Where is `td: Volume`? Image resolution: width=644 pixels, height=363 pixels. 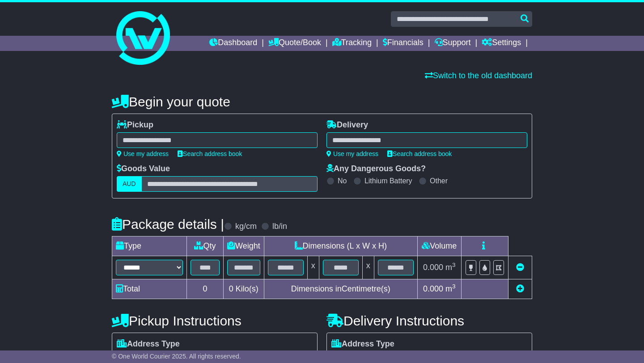 td: Volume is located at coordinates (439, 247).